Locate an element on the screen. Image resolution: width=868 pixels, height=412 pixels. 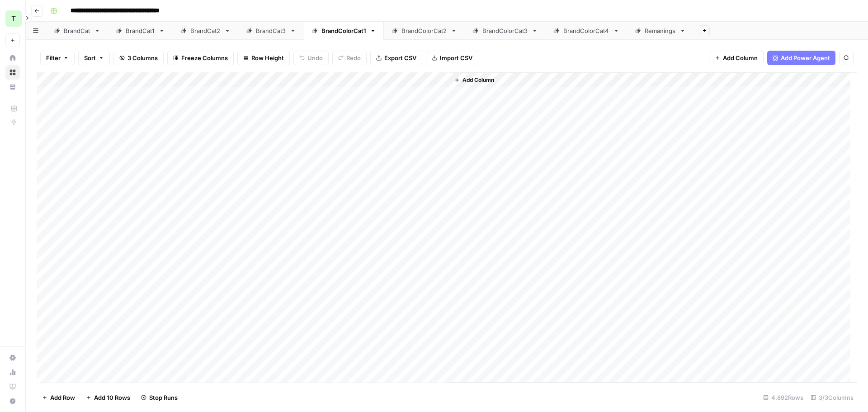
a: BrandCat is located at coordinates (77, 31).